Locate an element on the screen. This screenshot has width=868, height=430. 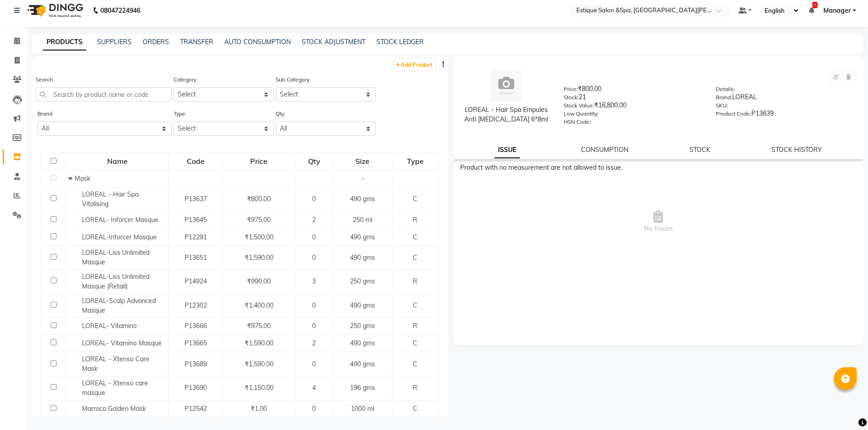
div: Type is located at coordinates (415, 161).